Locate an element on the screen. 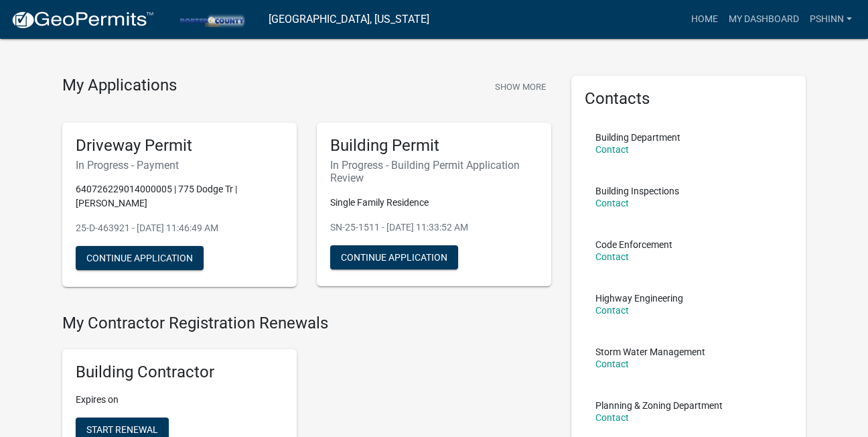 This screenshot has height=437, width=868. h6: In Progress - Building Permit Application Review is located at coordinates (434, 171).